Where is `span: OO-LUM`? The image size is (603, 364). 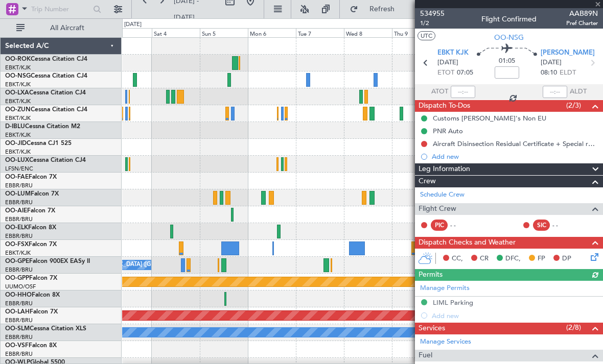
span: OO-LUM is located at coordinates (18, 194).